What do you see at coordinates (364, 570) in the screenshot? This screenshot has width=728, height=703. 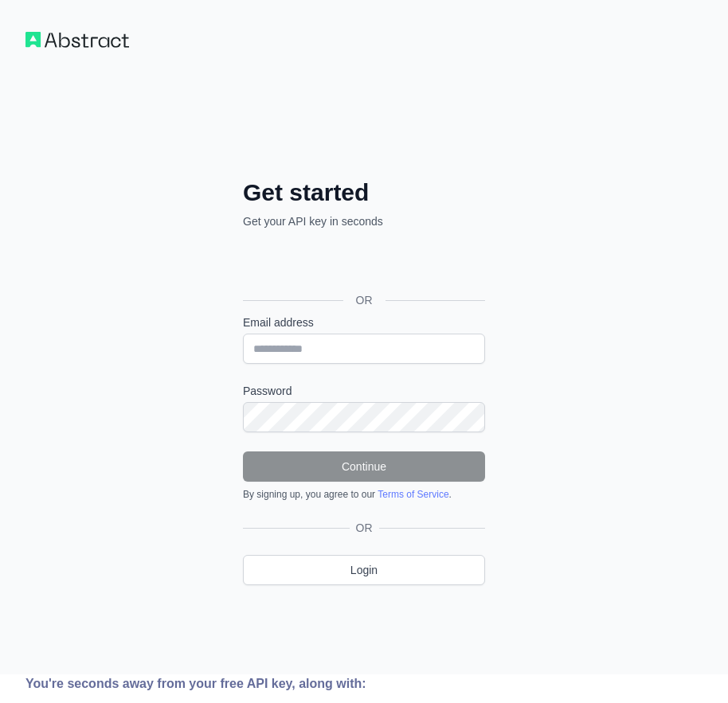 I see `a: Login` at bounding box center [364, 570].